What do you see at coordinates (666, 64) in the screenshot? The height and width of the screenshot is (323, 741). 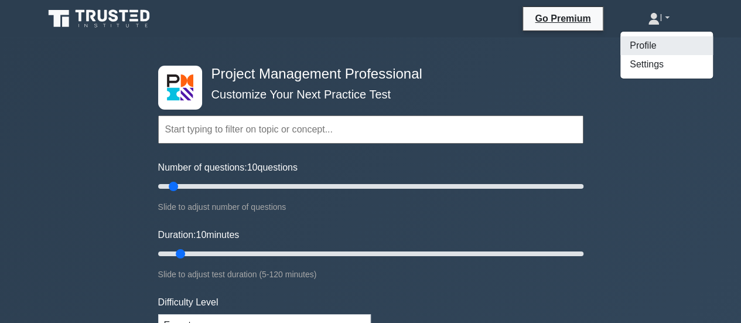 I see `a: Settings` at bounding box center [666, 64].